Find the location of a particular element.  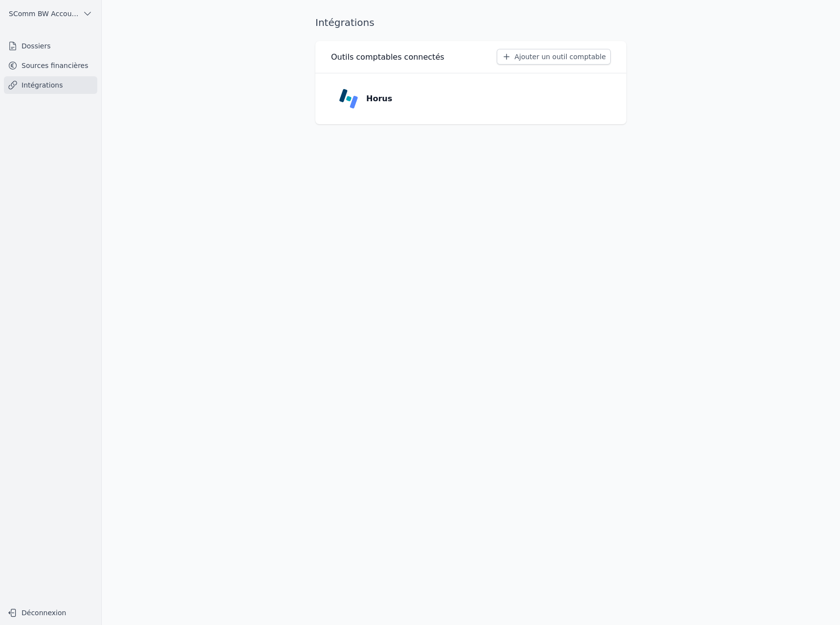

span: SComm BW Accounting is located at coordinates (43, 14).